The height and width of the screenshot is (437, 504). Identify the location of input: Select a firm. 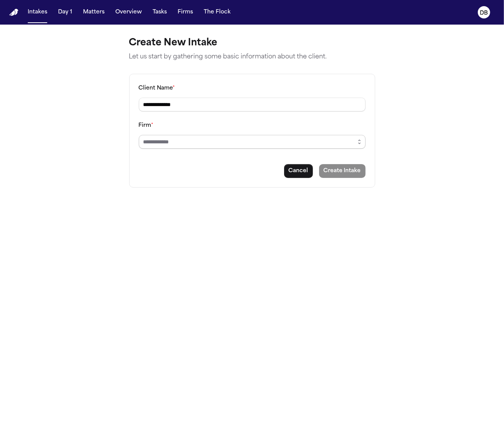
(252, 142).